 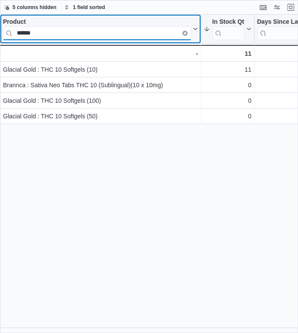 I want to click on button: ProductClear input, so click(x=100, y=29).